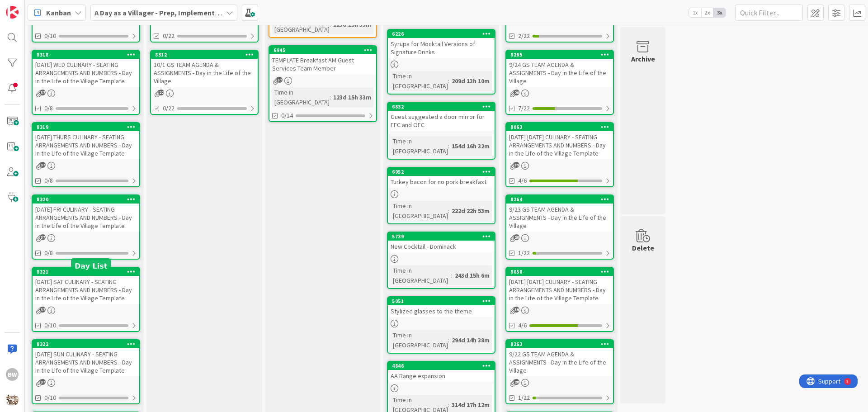  Describe the element at coordinates (471, 81) in the screenshot. I see `div: 209d 13h 10m` at that location.